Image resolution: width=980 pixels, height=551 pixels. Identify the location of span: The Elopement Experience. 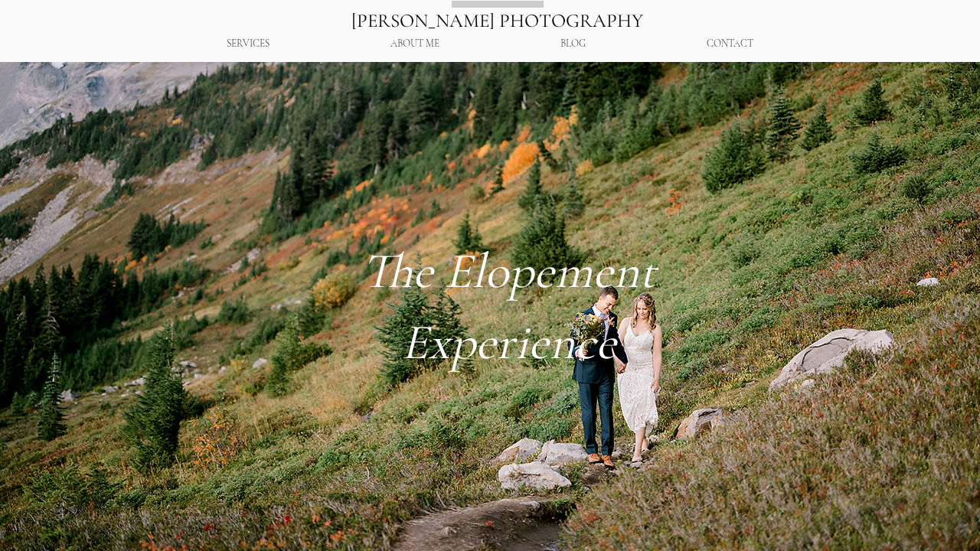
(508, 307).